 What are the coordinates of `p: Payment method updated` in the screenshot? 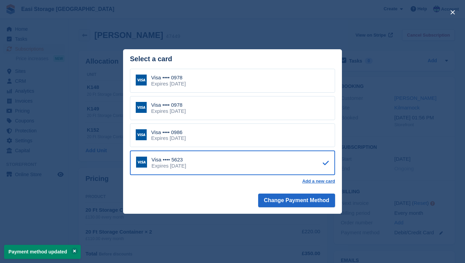 It's located at (42, 252).